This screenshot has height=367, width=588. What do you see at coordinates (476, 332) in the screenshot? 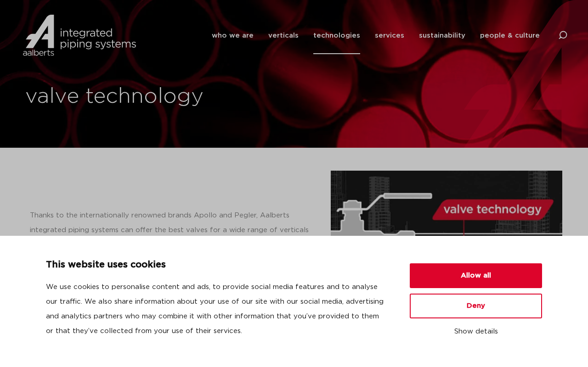
I see `button: Show details` at bounding box center [476, 332].